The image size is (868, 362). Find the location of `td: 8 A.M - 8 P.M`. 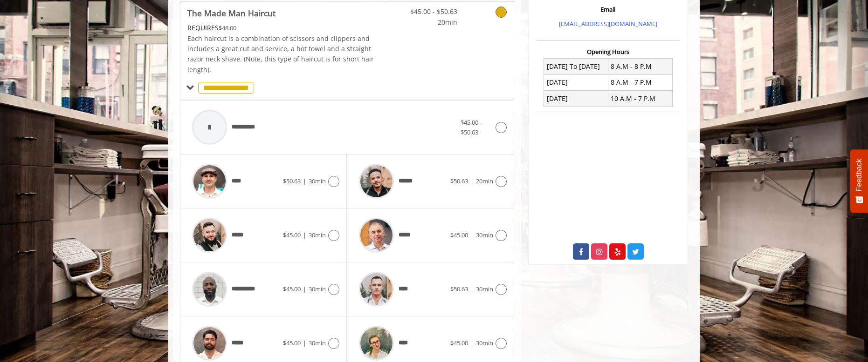

td: 8 A.M - 8 P.M is located at coordinates (640, 67).